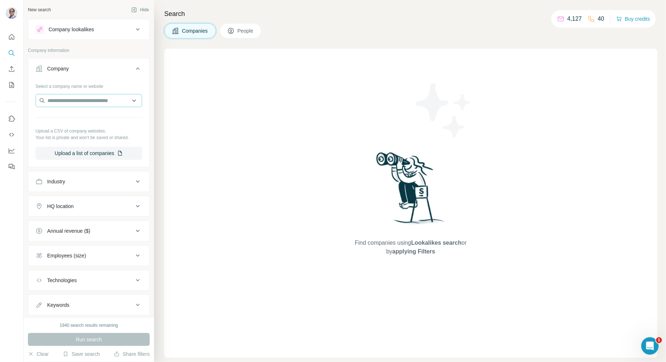 The image size is (666, 362). What do you see at coordinates (414, 251) in the screenshot?
I see `span: applying Filters` at bounding box center [414, 251].